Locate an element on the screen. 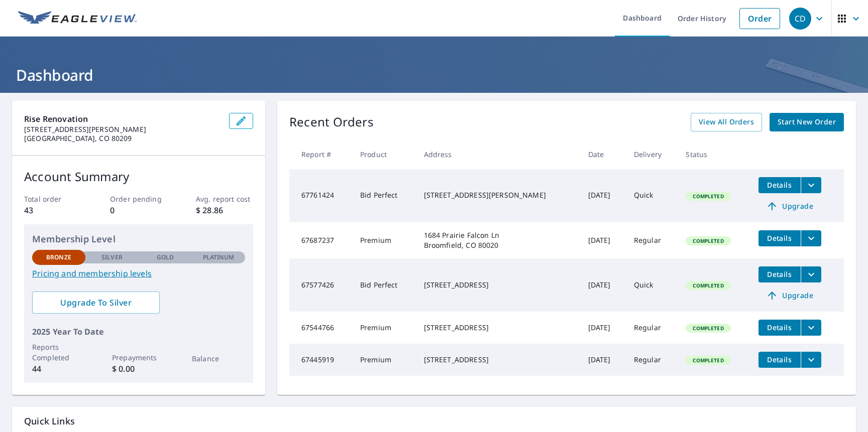 This screenshot has width=868, height=432. button: filesDropdownBtn-67445919 is located at coordinates (811, 360).